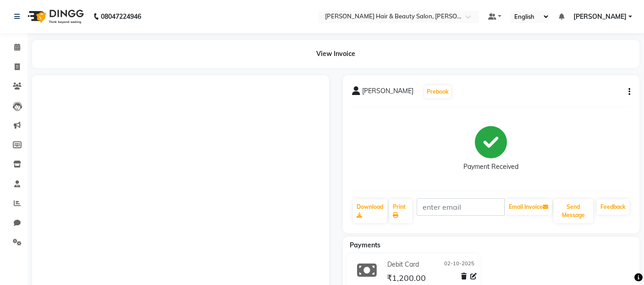 The width and height of the screenshot is (644, 285). What do you see at coordinates (574, 211) in the screenshot?
I see `button: Send Message` at bounding box center [574, 211].